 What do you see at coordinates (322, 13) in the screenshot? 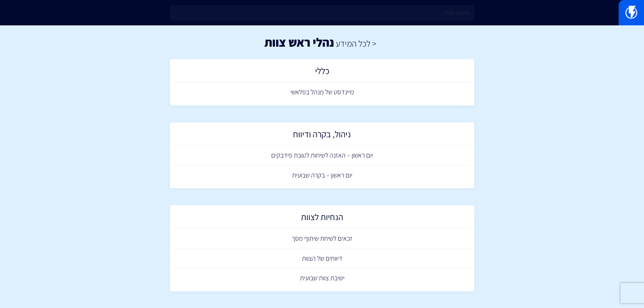
I see `input: חיפוש מהיר...` at bounding box center [322, 13].